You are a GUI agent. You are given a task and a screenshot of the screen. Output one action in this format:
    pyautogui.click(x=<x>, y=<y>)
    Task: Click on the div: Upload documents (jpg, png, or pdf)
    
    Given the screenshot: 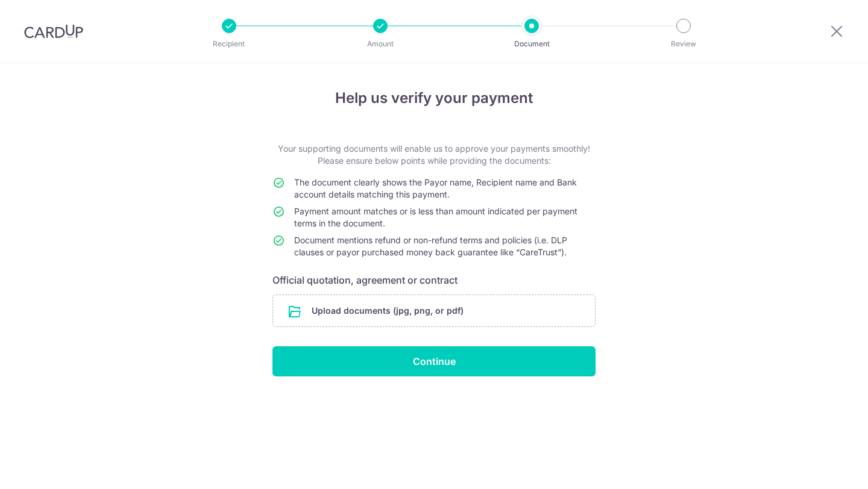 What is the action you would take?
    pyautogui.click(x=434, y=311)
    